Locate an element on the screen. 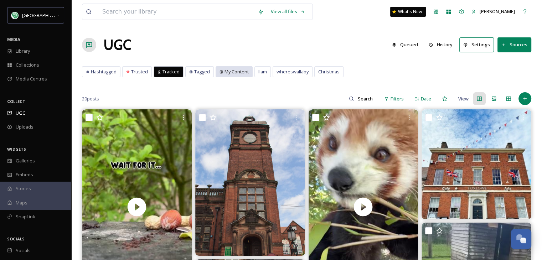 The height and width of the screenshot is (260, 542). span: Tagged is located at coordinates (202, 72).